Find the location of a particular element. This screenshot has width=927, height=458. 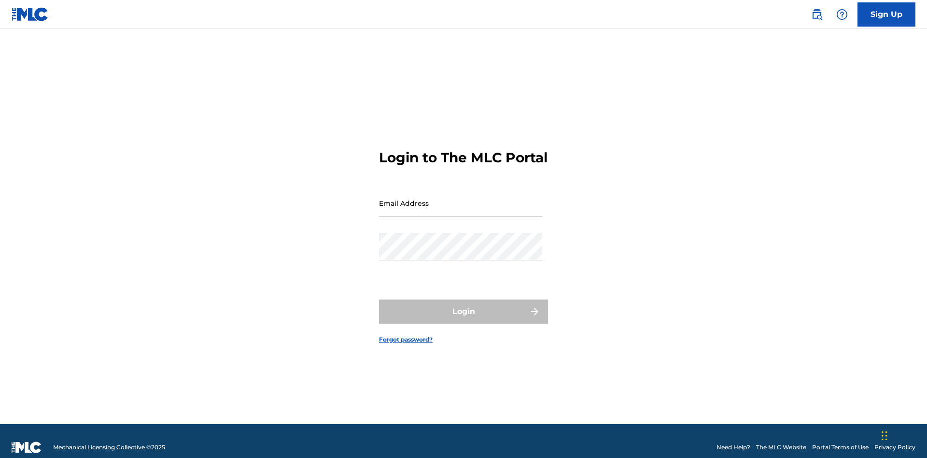

h3: Login to The MLC Portal is located at coordinates (463, 157).